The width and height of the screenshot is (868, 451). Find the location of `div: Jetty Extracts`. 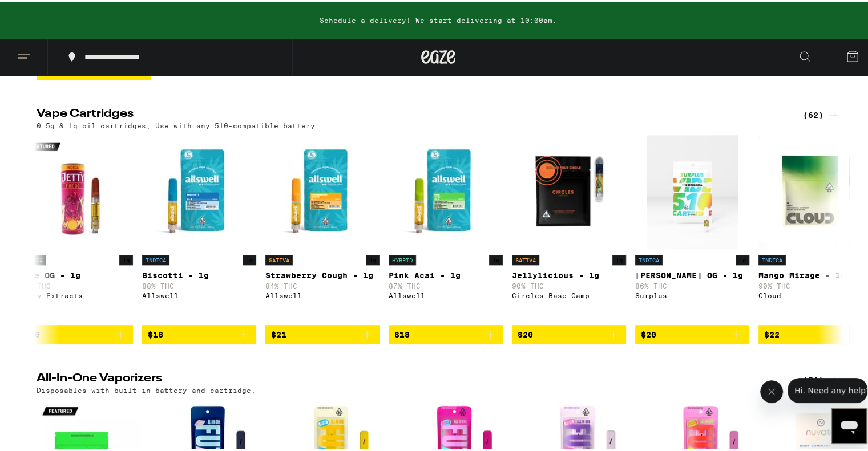

div: Jetty Extracts is located at coordinates (76, 293).